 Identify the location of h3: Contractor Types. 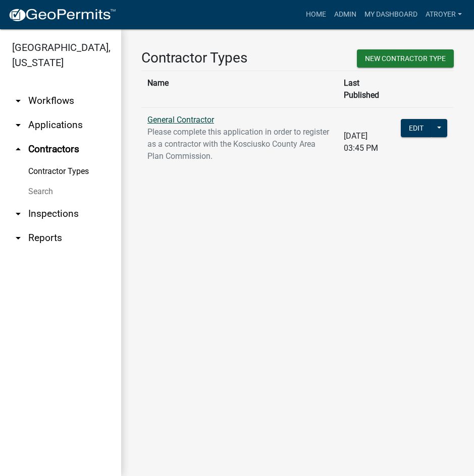
(216, 58).